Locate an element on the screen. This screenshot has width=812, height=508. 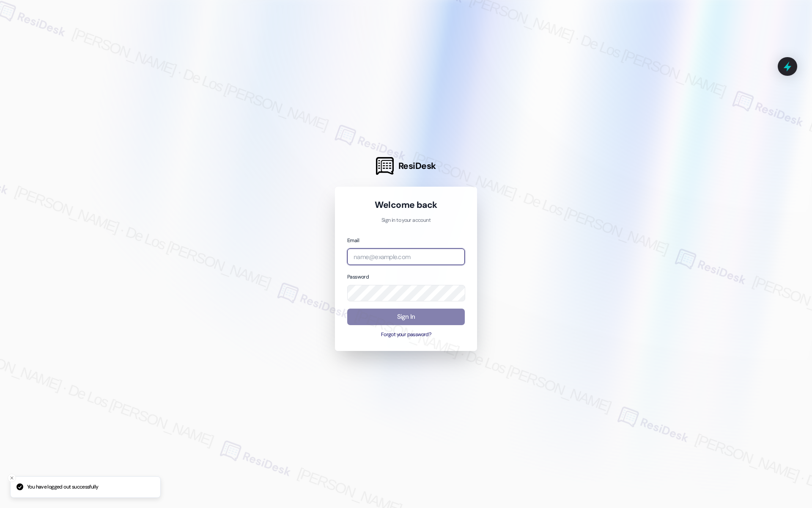
p: You have logged out successfully is located at coordinates (62, 487).